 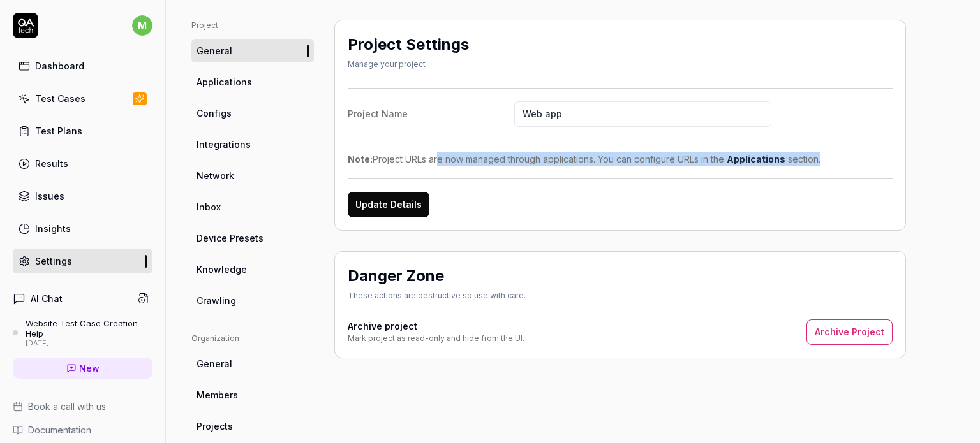 I want to click on div: Mark project as read-only and hide from the UI., so click(x=436, y=338).